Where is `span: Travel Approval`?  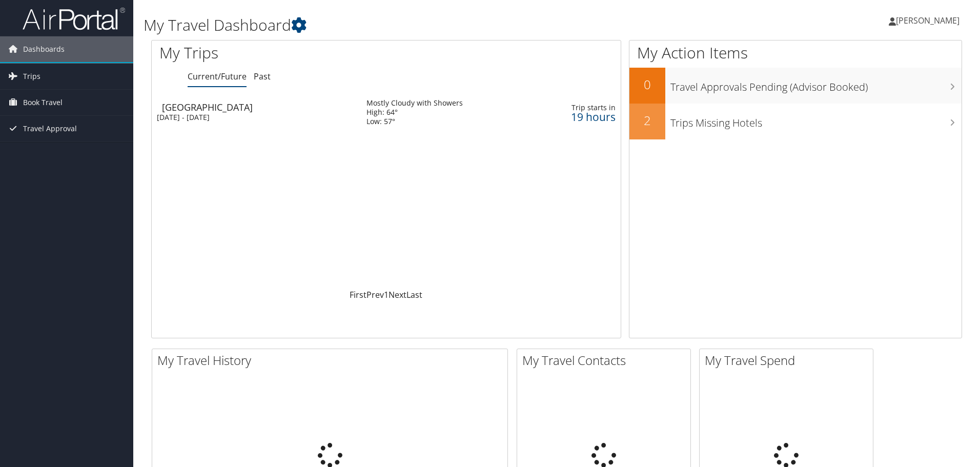 span: Travel Approval is located at coordinates (50, 128).